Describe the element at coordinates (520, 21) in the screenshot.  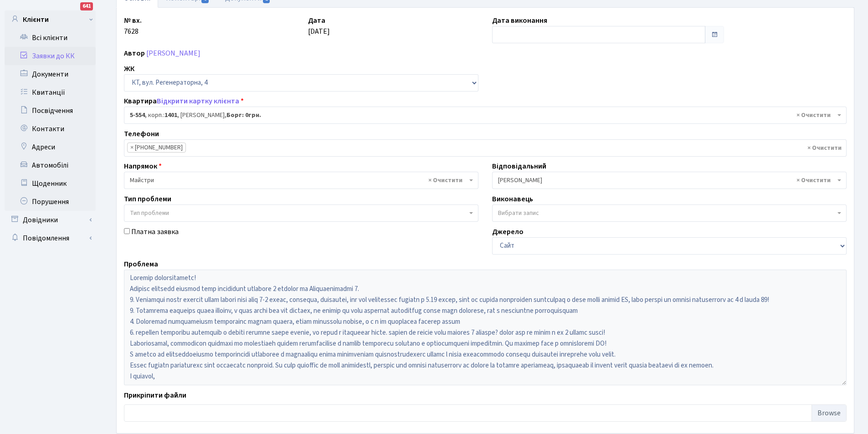
I see `label: Дата виконання` at that location.